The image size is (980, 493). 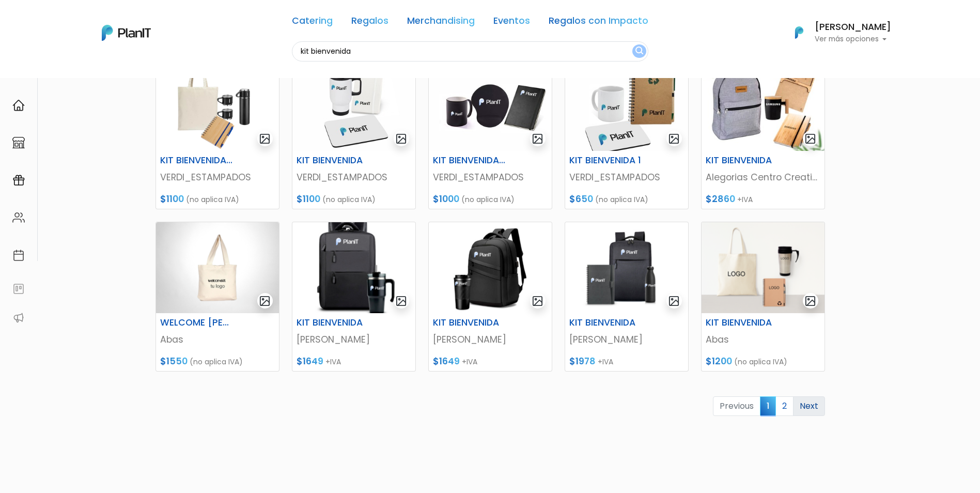 I want to click on p: Ver más opciones, so click(x=853, y=39).